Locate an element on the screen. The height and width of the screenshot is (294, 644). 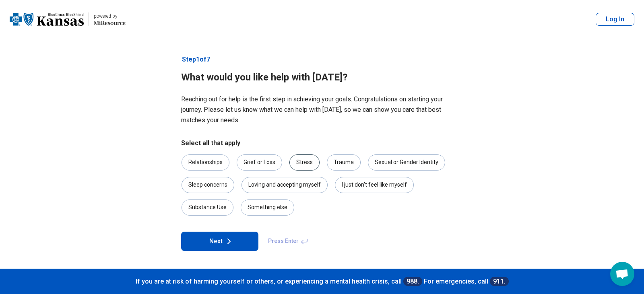
button: Log In is located at coordinates (615, 19).